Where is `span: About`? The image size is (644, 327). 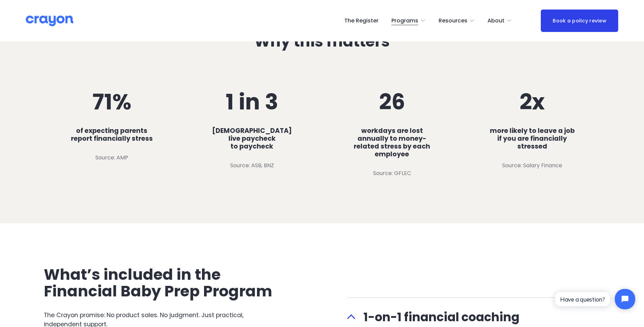 span: About is located at coordinates (496, 20).